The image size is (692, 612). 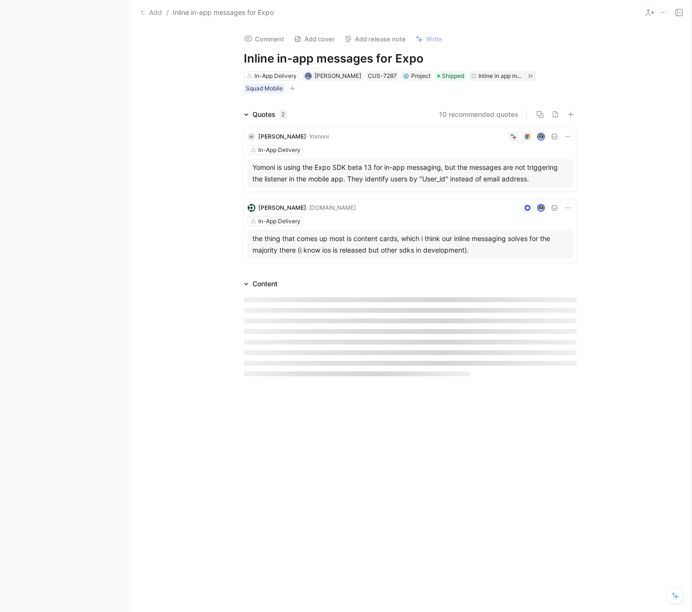 What do you see at coordinates (382, 76) in the screenshot?
I see `div: CUS-7287` at bounding box center [382, 76].